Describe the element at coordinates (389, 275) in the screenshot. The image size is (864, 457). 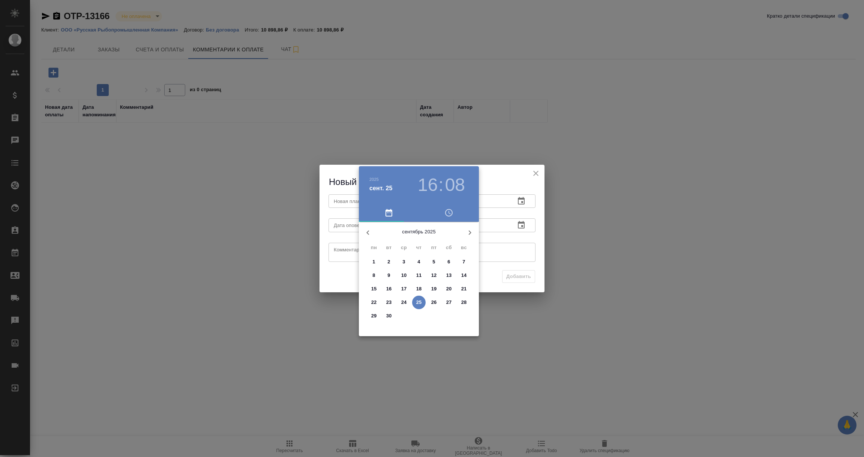
I see `button: 9` at that location.